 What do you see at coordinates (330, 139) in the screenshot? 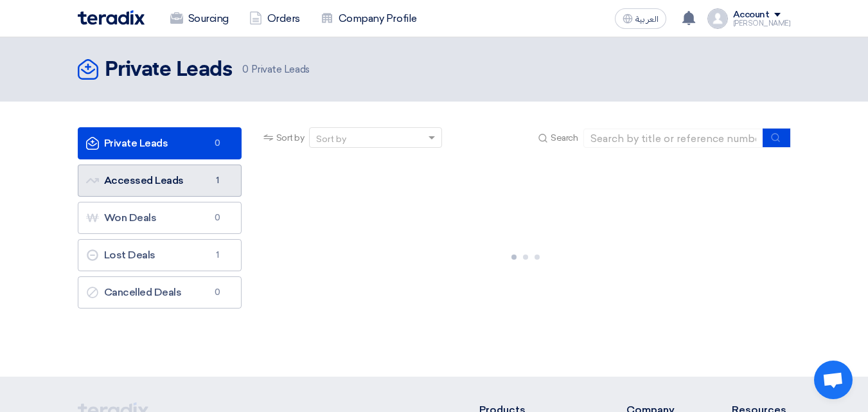
I see `div: Sort by` at bounding box center [330, 139].